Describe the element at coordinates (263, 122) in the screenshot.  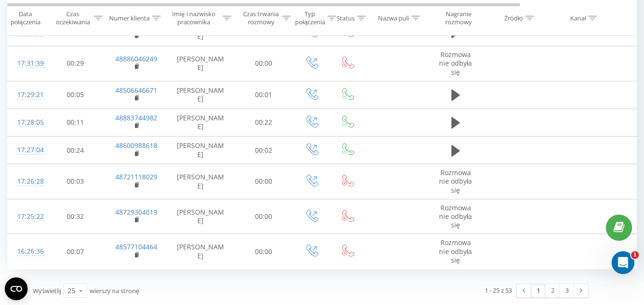
I see `td: 00:22` at that location.